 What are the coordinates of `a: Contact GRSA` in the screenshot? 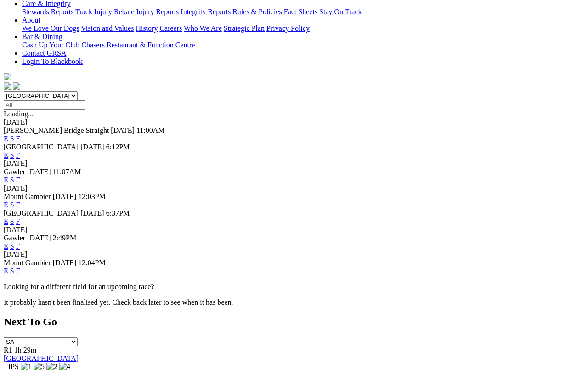 It's located at (44, 53).